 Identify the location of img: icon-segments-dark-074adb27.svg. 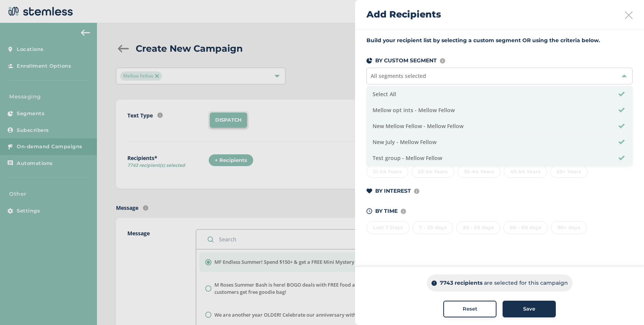
(369, 60).